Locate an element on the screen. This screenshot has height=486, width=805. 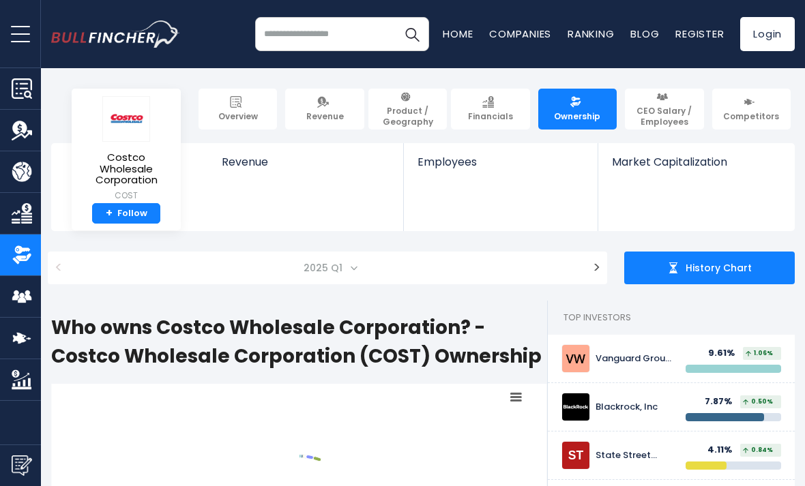
span: Costco Wholesale Corporation is located at coordinates (126, 169).